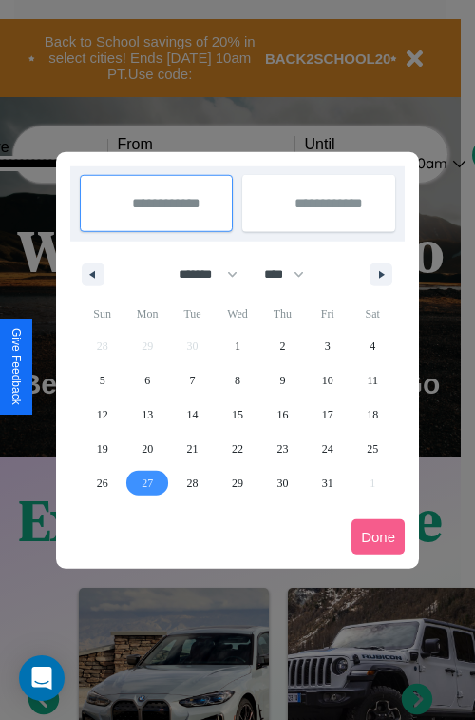  I want to click on button: 15, so click(237, 414).